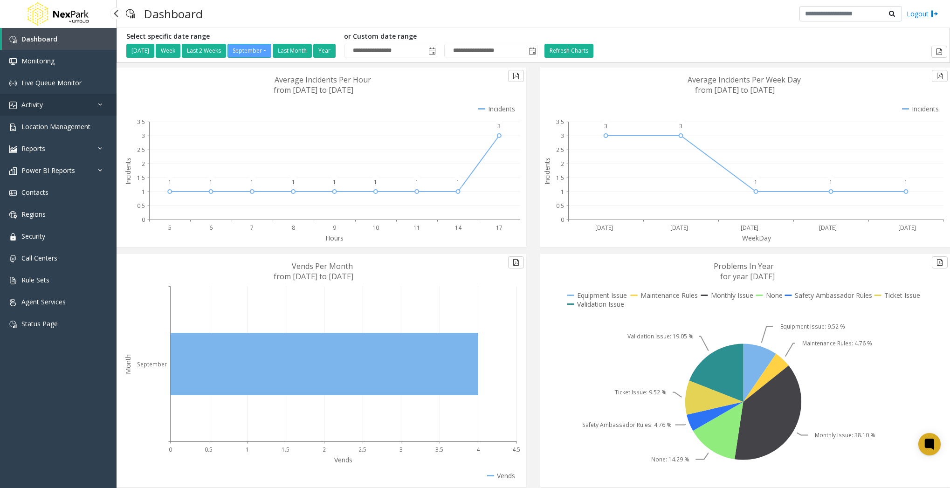  I want to click on button: Last Month, so click(292, 51).